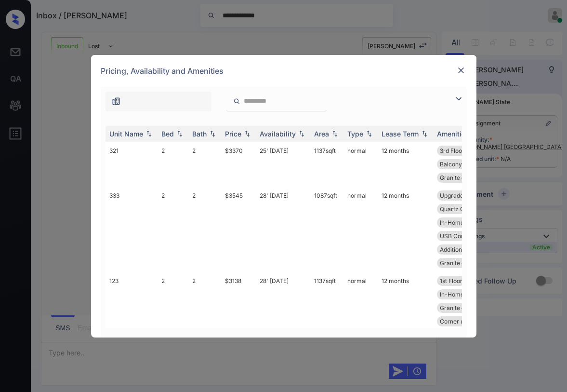  I want to click on span: Quartz Countert..., so click(464, 209).